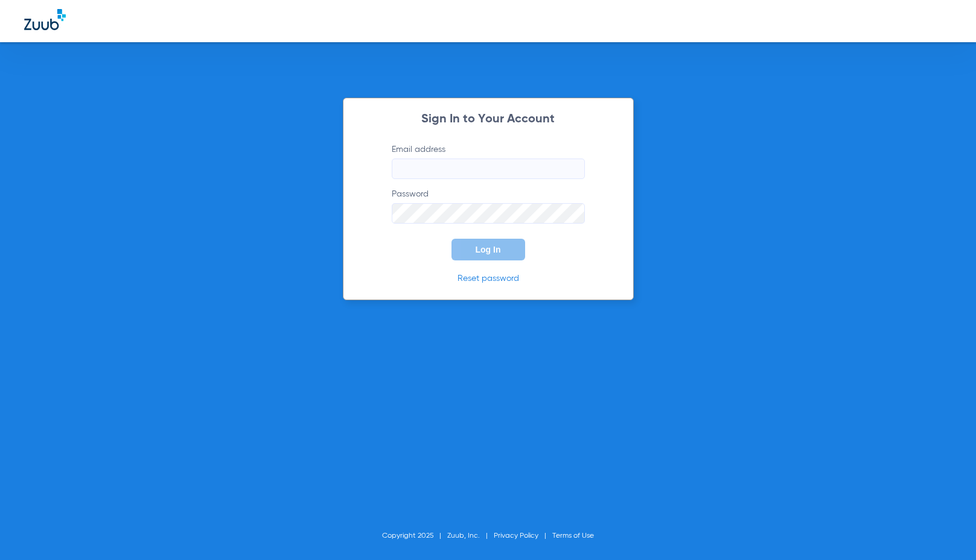 The image size is (976, 560). I want to click on li: Copyright 2025, so click(415, 536).